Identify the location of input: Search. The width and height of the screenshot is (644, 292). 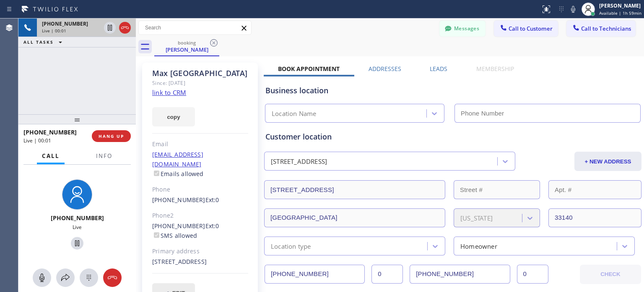
(195, 28).